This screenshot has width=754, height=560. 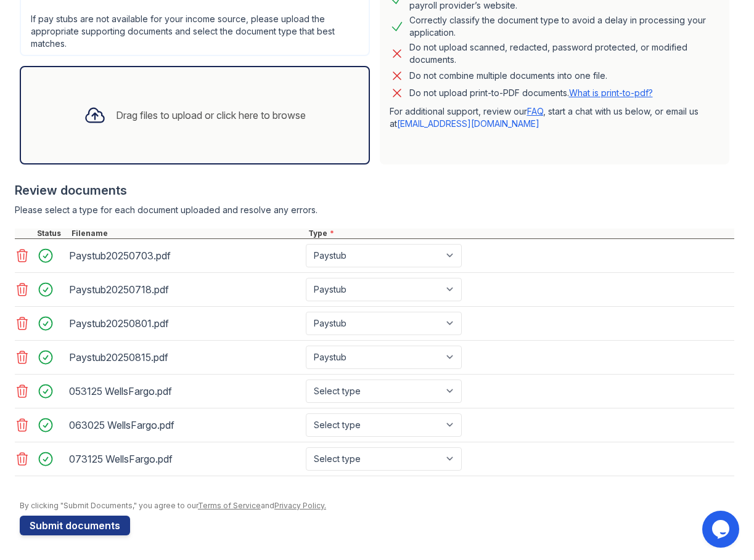 What do you see at coordinates (508, 76) in the screenshot?
I see `div: Do not combine multiple documents into one file.` at bounding box center [508, 76].